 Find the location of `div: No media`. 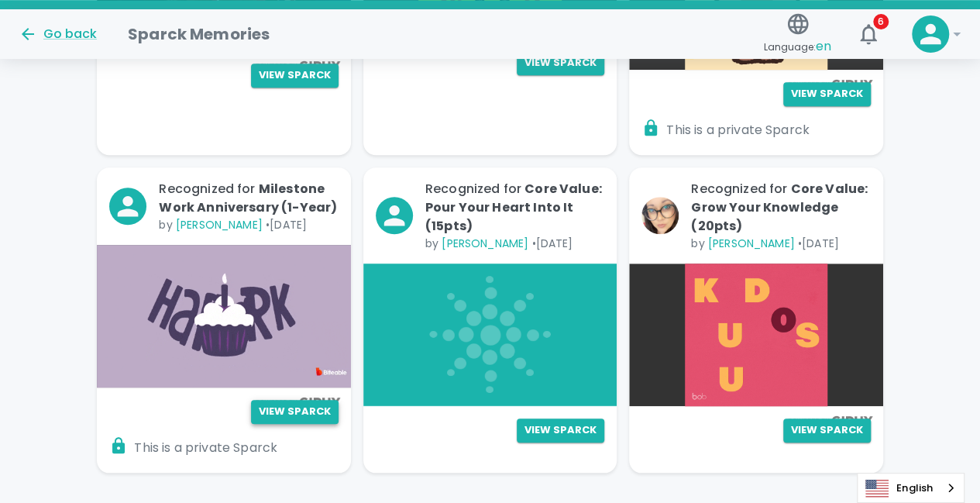

div: No media is located at coordinates (490, 334).